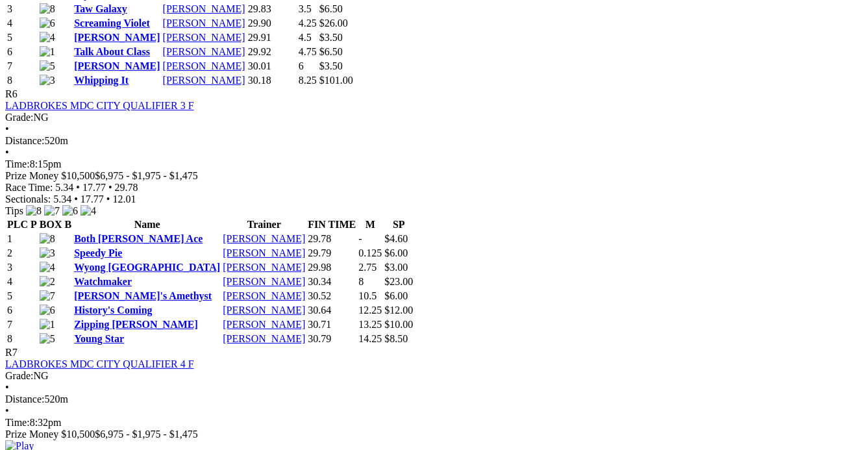  I want to click on td: 4, so click(22, 23).